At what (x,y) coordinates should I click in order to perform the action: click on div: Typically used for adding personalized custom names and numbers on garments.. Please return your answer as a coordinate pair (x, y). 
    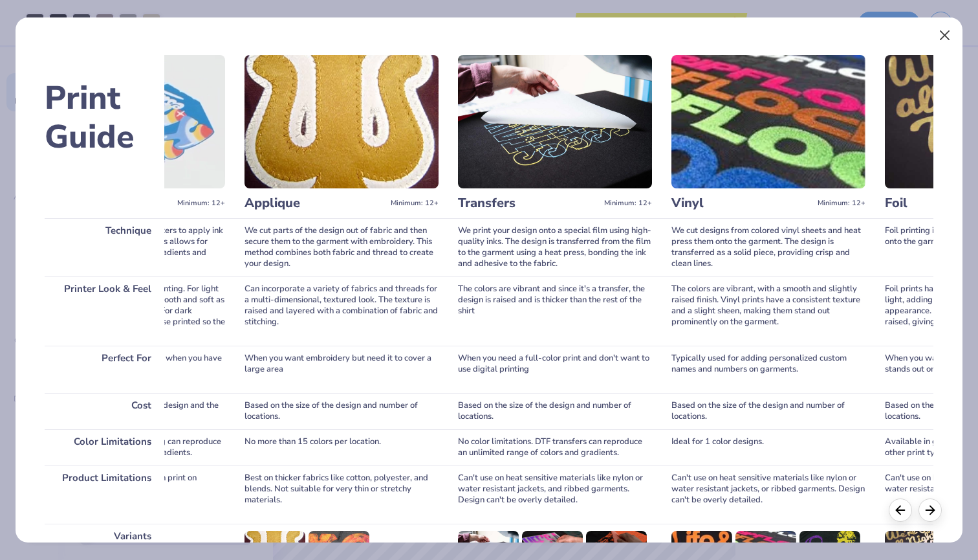
    Looking at the image, I should click on (769, 369).